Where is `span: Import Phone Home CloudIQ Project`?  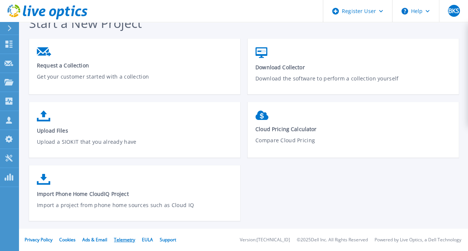 span: Import Phone Home CloudIQ Project is located at coordinates (135, 193).